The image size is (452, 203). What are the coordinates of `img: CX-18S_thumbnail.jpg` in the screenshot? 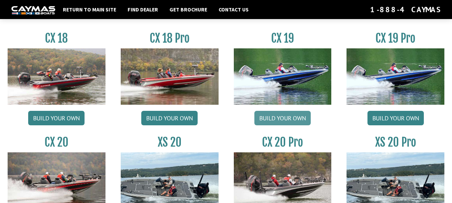 It's located at (56, 77).